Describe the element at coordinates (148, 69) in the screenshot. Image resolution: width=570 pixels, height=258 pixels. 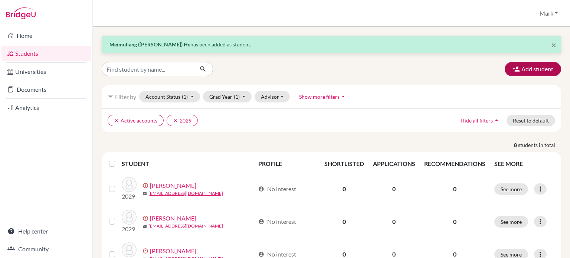
I see `input: Find student by name...` at that location.